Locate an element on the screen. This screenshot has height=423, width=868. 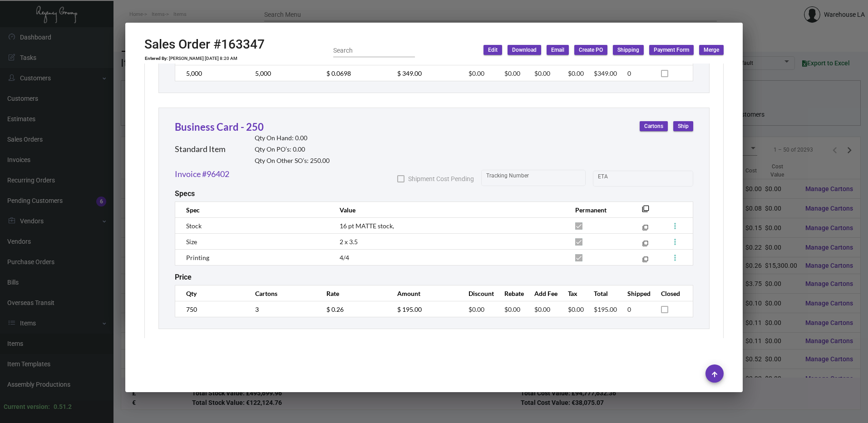
span: $195.00 is located at coordinates (605, 309).